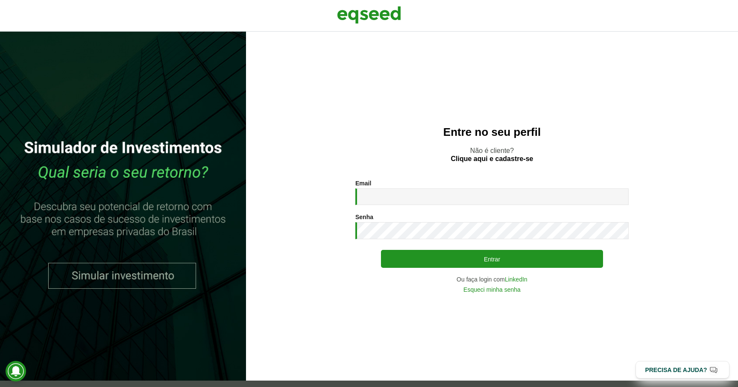  I want to click on label: Email, so click(363, 183).